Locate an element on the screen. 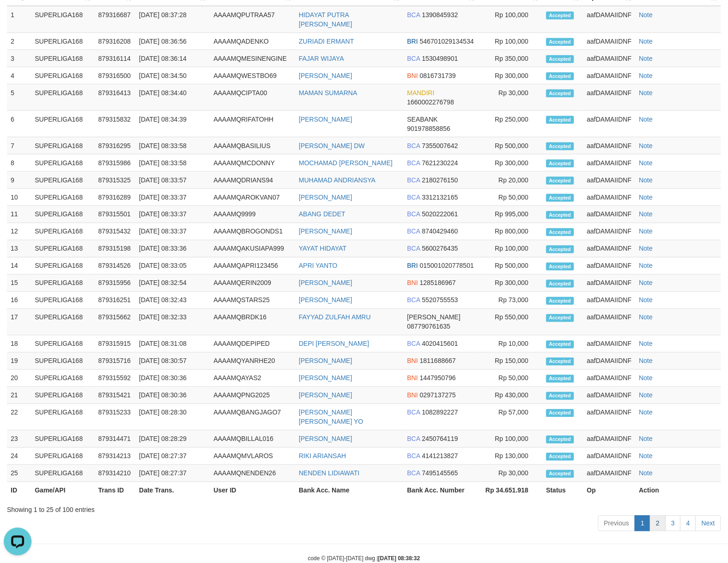 The height and width of the screenshot is (563, 728). td: AAAAMQAPRI123456 is located at coordinates (252, 266).